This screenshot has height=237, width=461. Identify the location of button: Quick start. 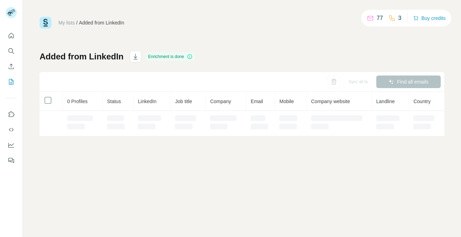
(11, 36).